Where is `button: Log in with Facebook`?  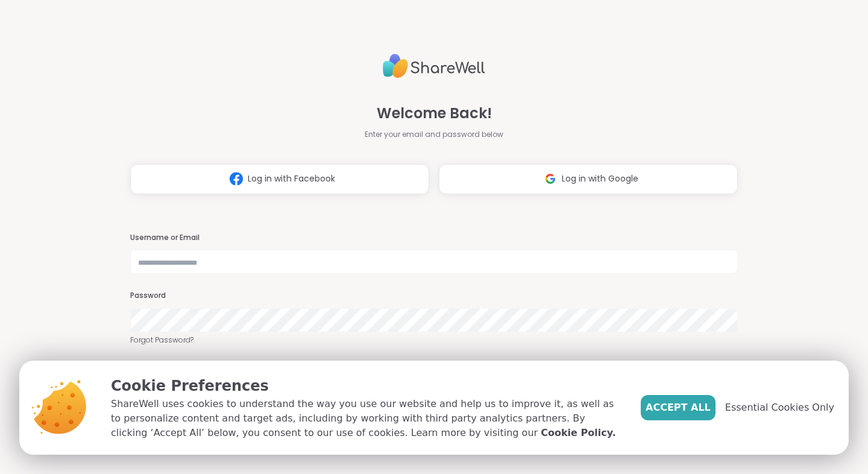
button: Log in with Facebook is located at coordinates (280, 179).